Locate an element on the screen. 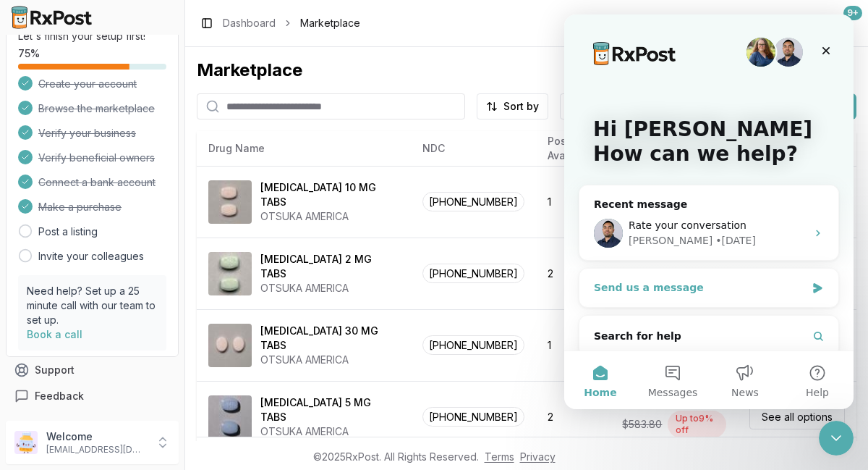 This screenshot has height=470, width=868. span: Marketplace is located at coordinates (330, 23).